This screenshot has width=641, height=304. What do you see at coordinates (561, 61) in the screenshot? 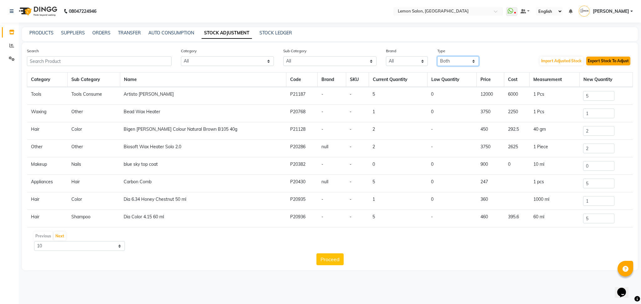
I see `button: Import Adjusted Stock` at bounding box center [561, 61].